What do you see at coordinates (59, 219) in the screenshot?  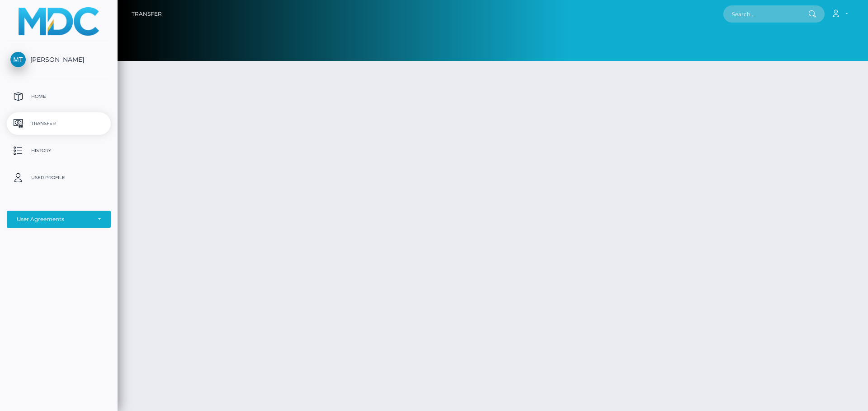 I see `button: User Agreements` at bounding box center [59, 219].